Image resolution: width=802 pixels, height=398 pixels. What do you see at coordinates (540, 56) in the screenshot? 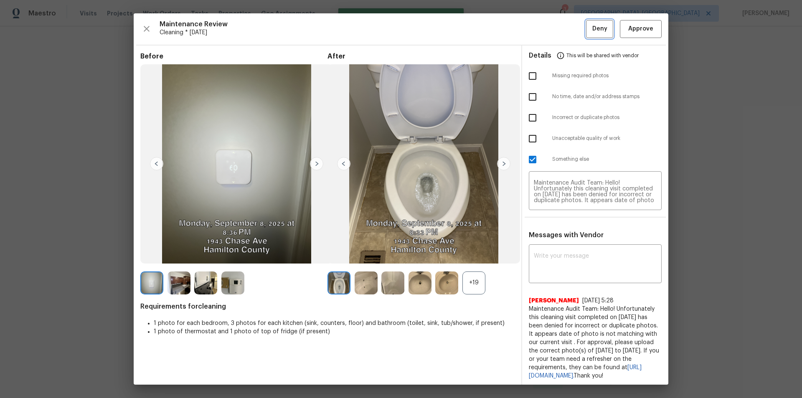
I see `span: Details` at bounding box center [540, 56].